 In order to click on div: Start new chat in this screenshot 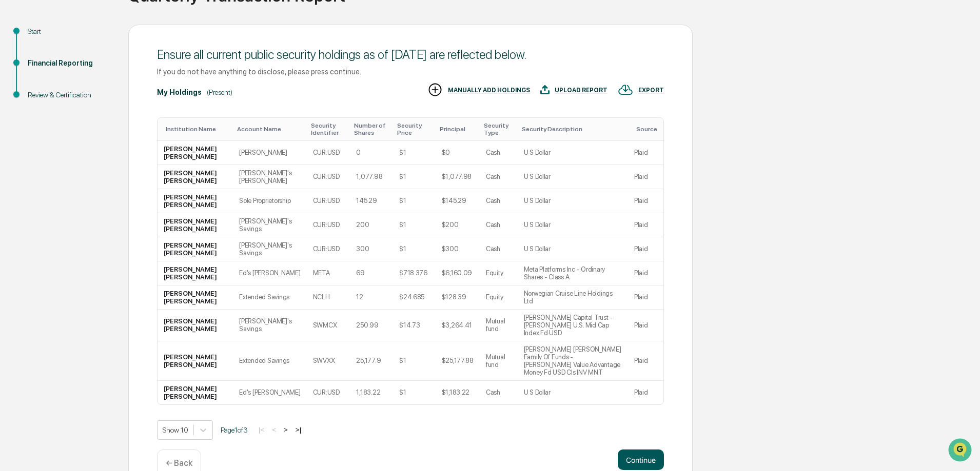, I will do `click(101, 84)`.